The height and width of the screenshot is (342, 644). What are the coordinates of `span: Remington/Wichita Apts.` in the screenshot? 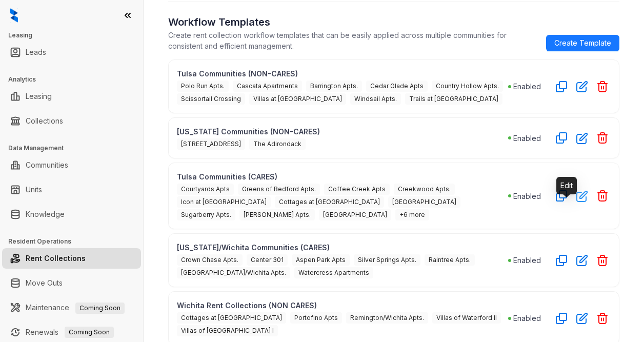 It's located at (387, 318).